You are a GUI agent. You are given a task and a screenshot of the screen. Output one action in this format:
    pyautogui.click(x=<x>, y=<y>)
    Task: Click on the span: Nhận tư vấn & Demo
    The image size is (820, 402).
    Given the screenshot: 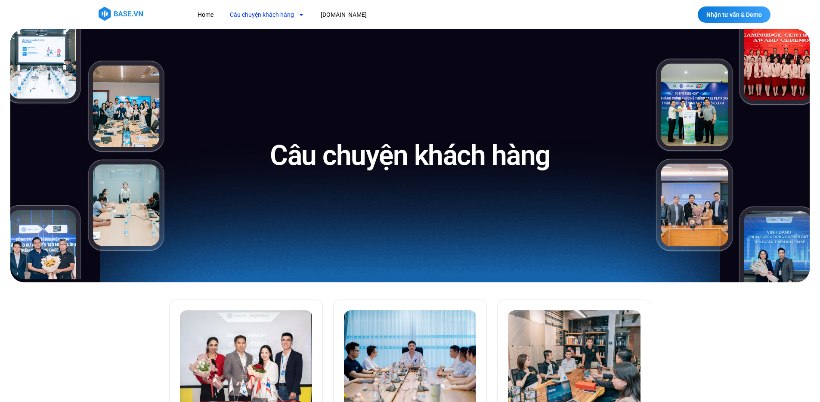 What is the action you would take?
    pyautogui.click(x=734, y=15)
    